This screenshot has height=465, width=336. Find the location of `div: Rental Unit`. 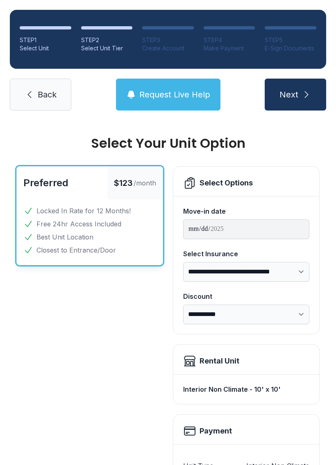

div: Rental Unit is located at coordinates (219, 361).